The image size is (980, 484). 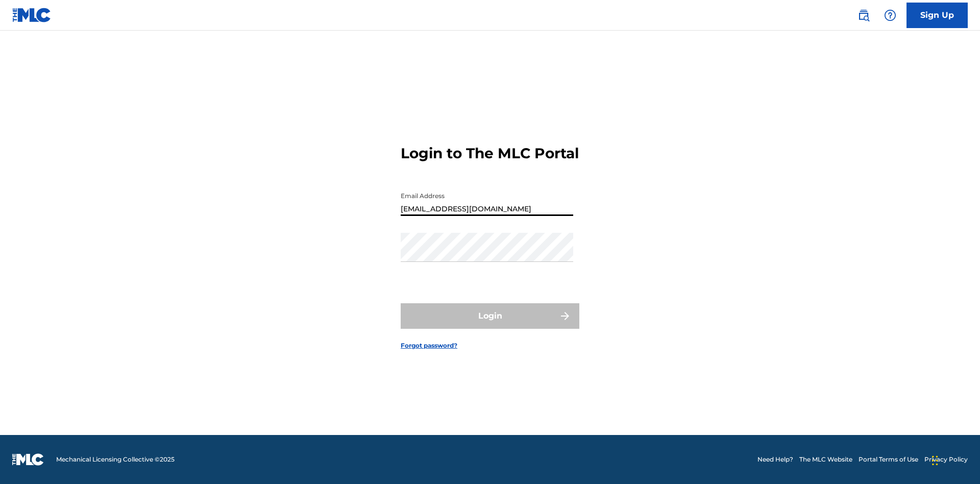 What do you see at coordinates (826, 459) in the screenshot?
I see `a: The MLC Website` at bounding box center [826, 459].